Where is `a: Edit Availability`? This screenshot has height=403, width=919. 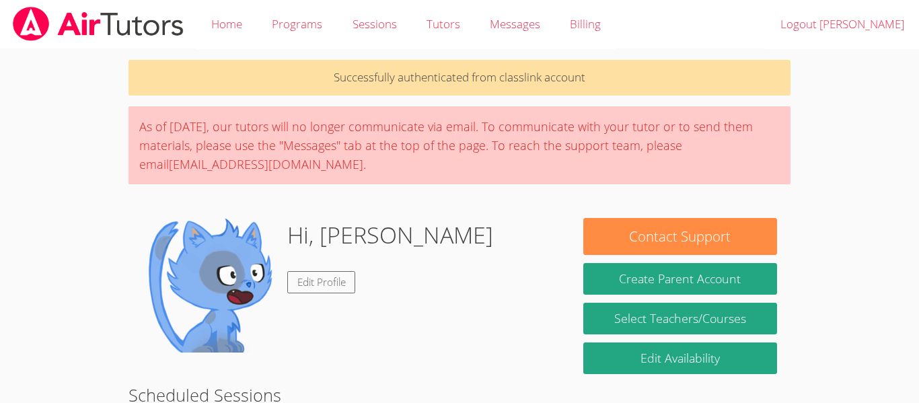 a: Edit Availability is located at coordinates (680, 358).